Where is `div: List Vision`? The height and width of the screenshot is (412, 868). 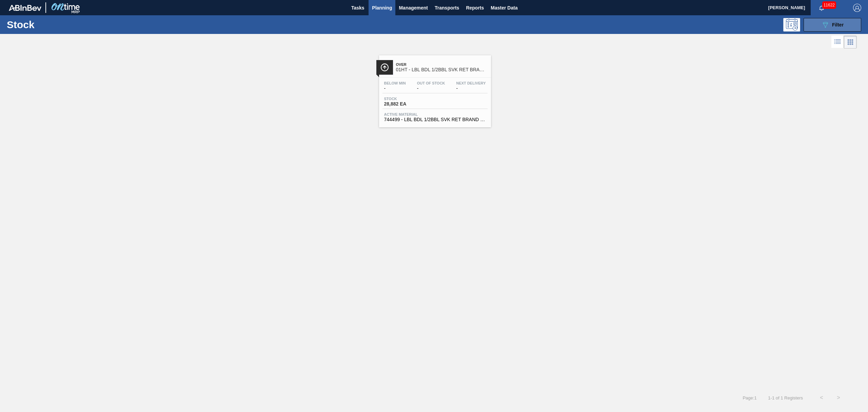
div: List Vision is located at coordinates (838, 42).